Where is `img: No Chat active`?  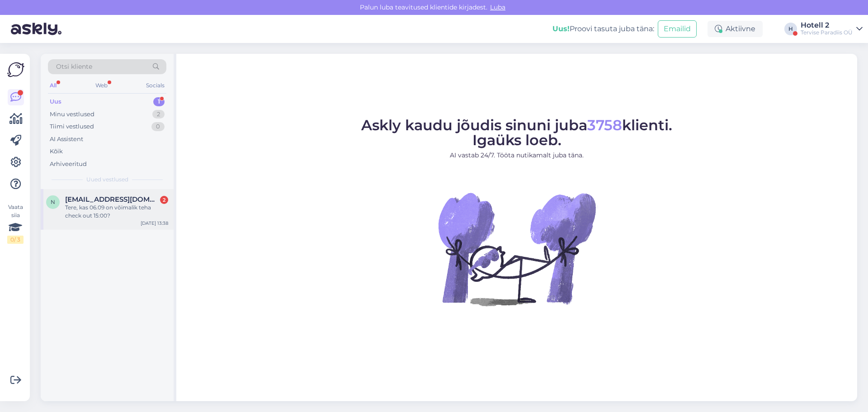
img: No Chat active is located at coordinates (517, 249).